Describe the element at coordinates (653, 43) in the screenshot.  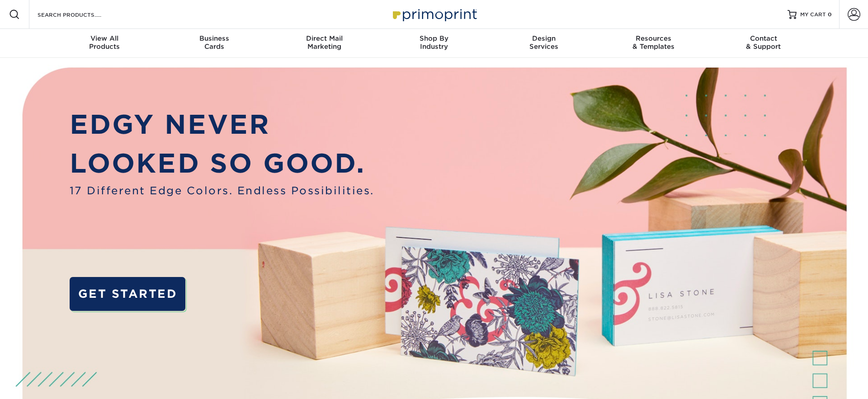
I see `a: Resources& Templates` at that location.